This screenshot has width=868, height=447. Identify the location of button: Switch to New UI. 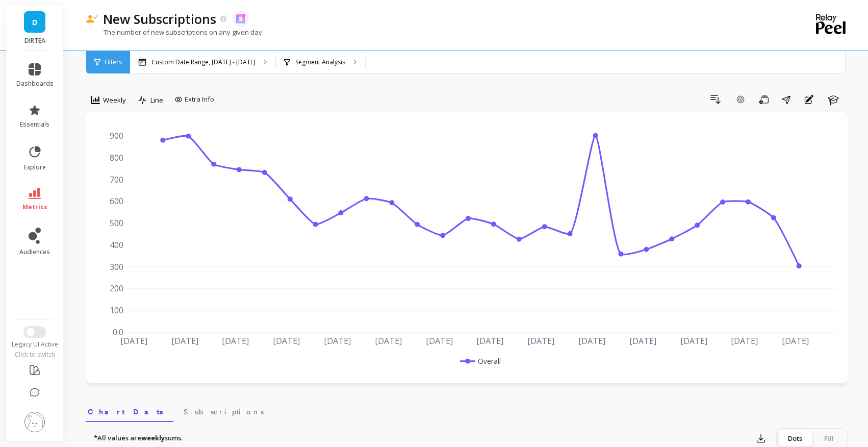
(35, 332).